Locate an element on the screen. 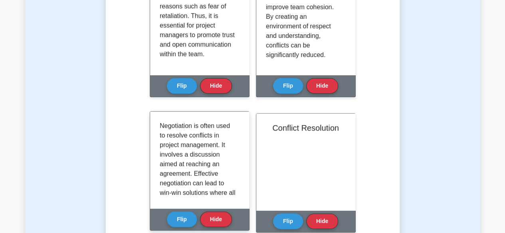  h2: Conflict Resolution is located at coordinates (306, 128).